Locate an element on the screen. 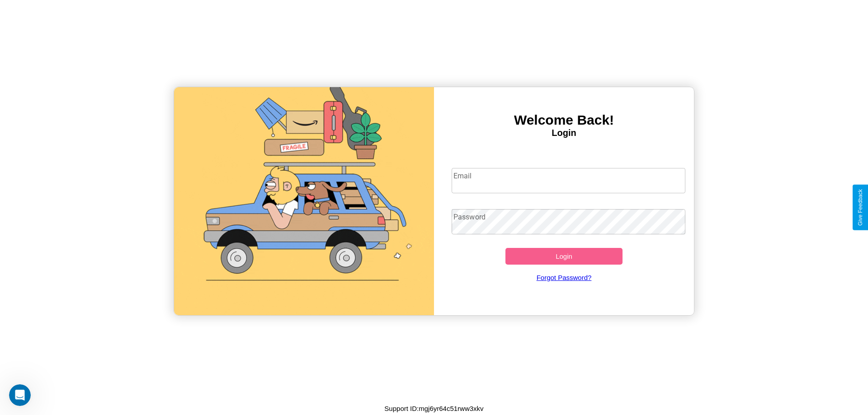 Image resolution: width=868 pixels, height=415 pixels. a: Forgot Password? is located at coordinates (564, 277).